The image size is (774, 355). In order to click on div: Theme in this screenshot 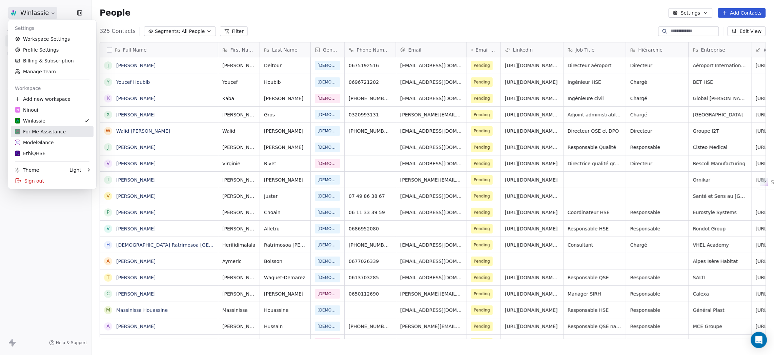, I will do `click(27, 170)`.